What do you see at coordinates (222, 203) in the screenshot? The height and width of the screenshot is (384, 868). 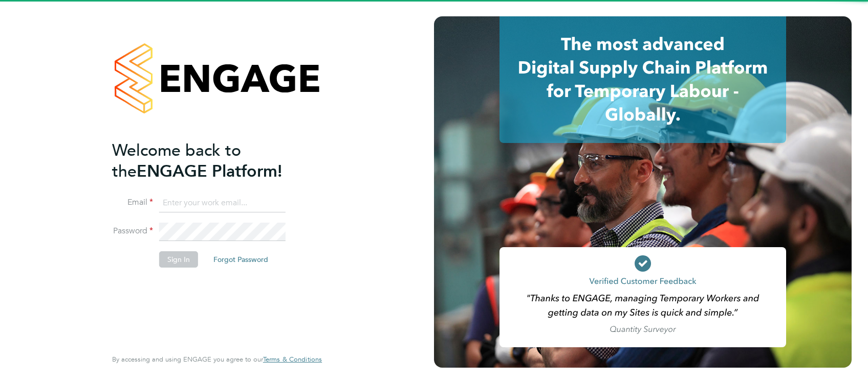 I see `input: Enter your work email...` at bounding box center [222, 203].